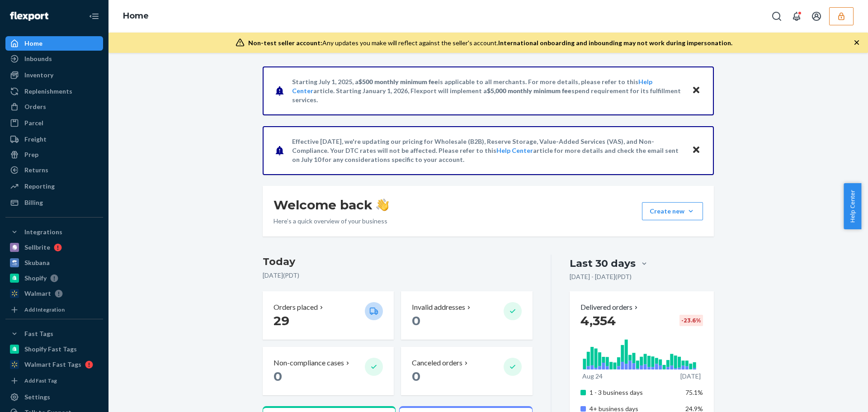  What do you see at coordinates (53, 365) in the screenshot?
I see `div: Walmart Fast Tags` at bounding box center [53, 365].